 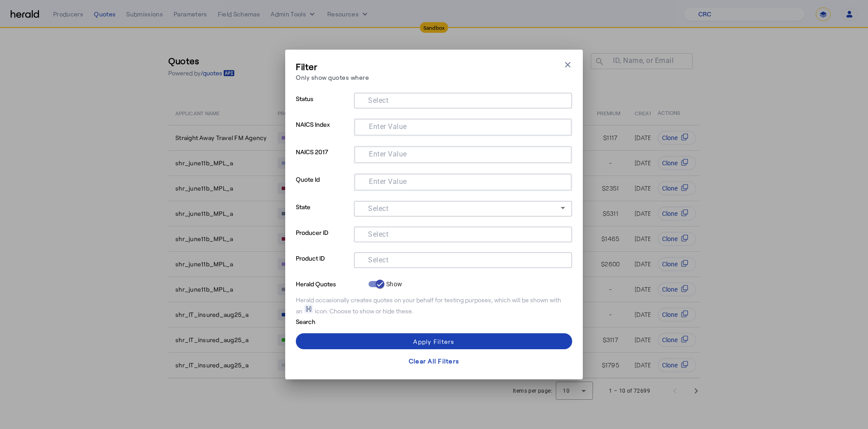 What do you see at coordinates (323, 132) in the screenshot?
I see `p: NAICS Index` at bounding box center [323, 132].